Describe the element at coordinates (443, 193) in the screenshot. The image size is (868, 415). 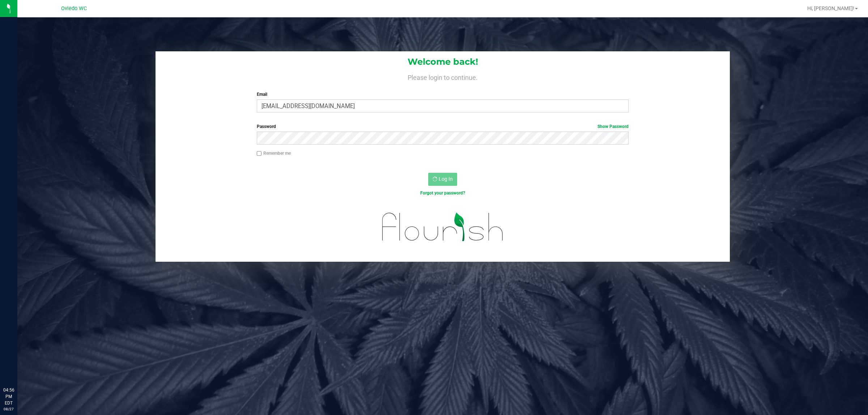
I see `a: Forgot your password?` at that location.